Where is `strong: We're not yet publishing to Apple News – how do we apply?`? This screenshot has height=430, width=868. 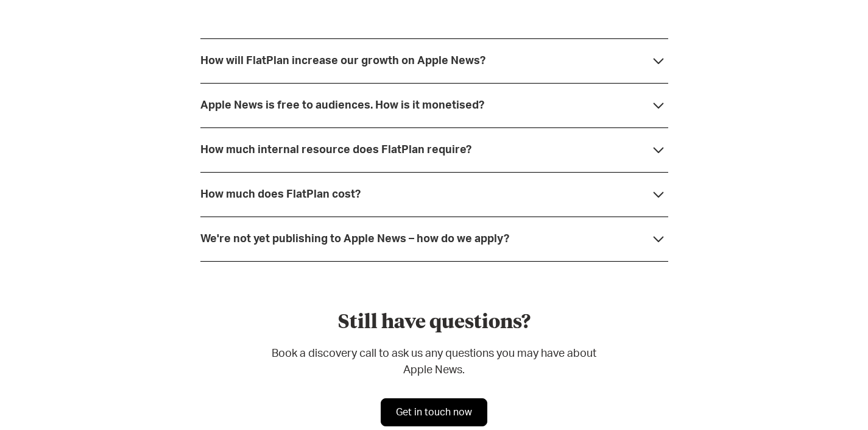
strong: We're not yet publishing to Apple News – how do we apply? is located at coordinates (355, 239).